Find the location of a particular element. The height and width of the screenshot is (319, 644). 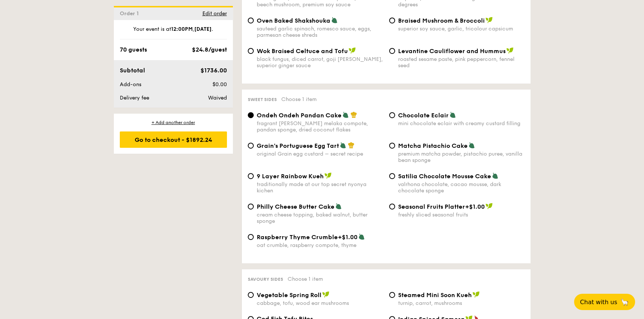

span: Wok Braised Celtuce and Tofu is located at coordinates (302, 51).